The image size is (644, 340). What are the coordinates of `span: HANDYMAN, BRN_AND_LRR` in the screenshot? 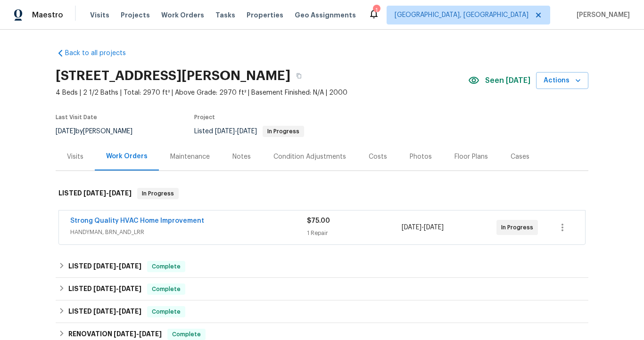 It's located at (189, 232).